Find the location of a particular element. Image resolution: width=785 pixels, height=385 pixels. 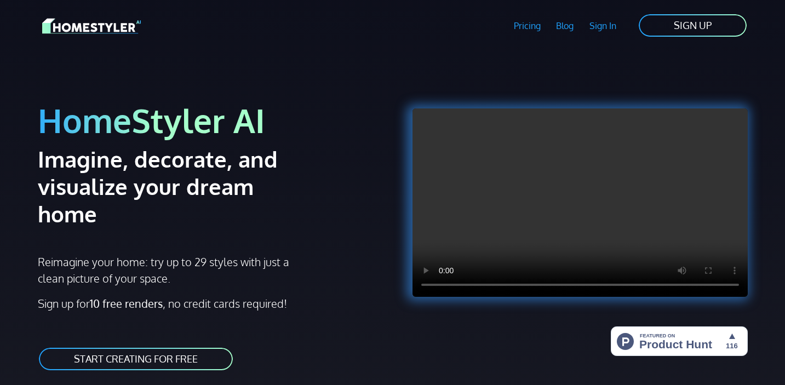

strong: 10 free renders is located at coordinates (126, 304).